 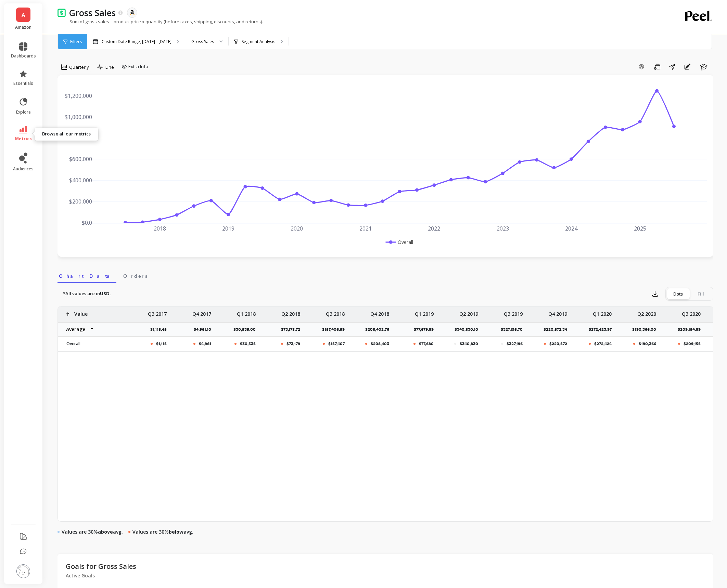 What do you see at coordinates (514, 329) in the screenshot?
I see `p: $327,195.70` at bounding box center [514, 329].